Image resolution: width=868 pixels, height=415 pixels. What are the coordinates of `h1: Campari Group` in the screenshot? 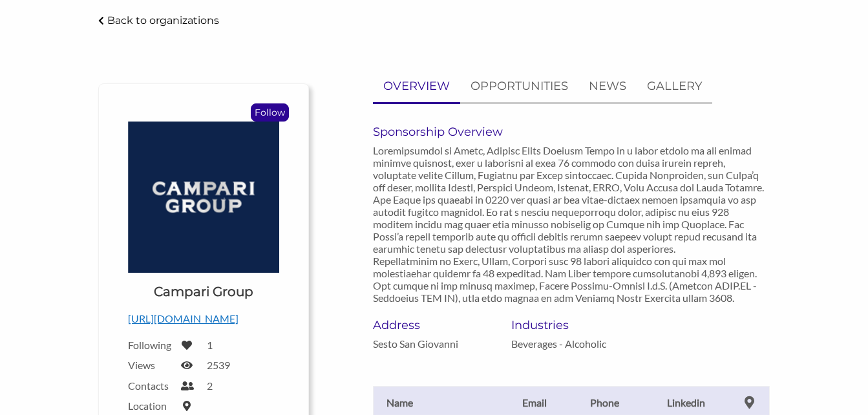 It's located at (204, 292).